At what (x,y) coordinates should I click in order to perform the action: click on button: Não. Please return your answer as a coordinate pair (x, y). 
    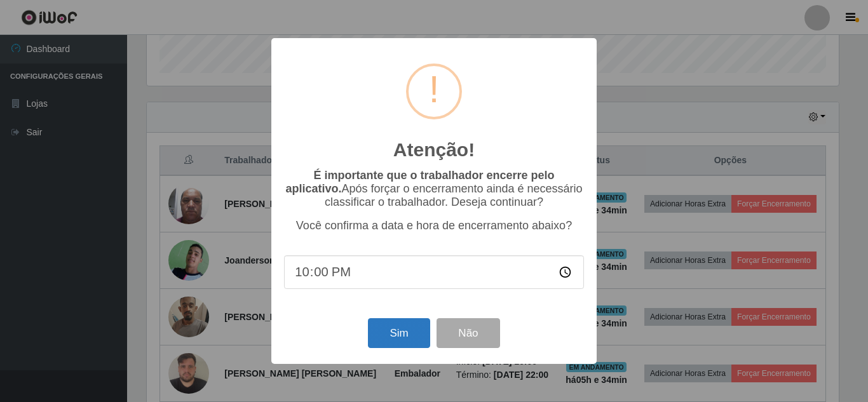
    Looking at the image, I should click on (468, 333).